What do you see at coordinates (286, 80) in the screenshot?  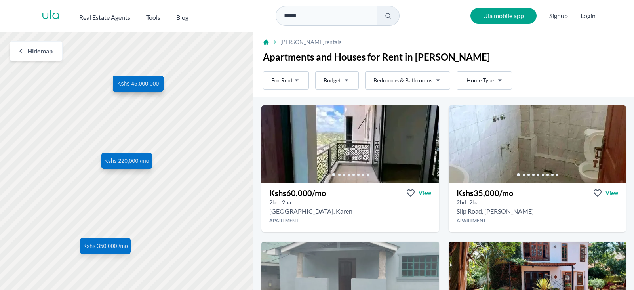 I see `button: For Rent` at bounding box center [286, 80].